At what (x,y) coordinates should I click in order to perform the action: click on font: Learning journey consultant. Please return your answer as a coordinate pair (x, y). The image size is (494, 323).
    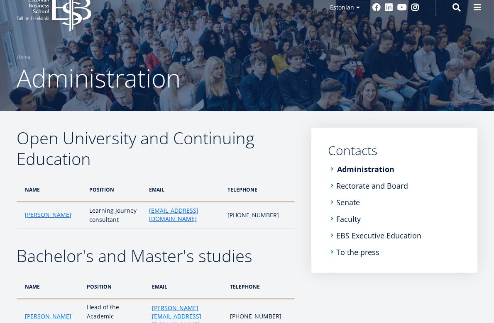
    Looking at the image, I should click on (113, 215).